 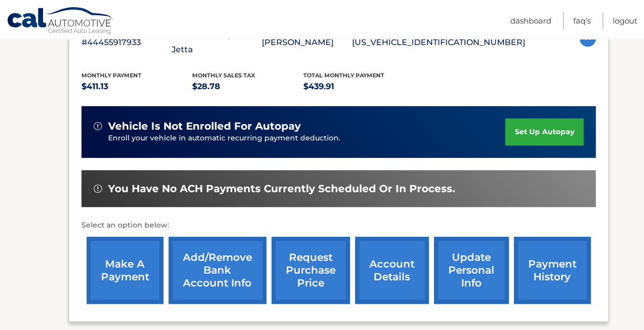 I want to click on p: 2025 Volkswagen Jetta, so click(x=217, y=43).